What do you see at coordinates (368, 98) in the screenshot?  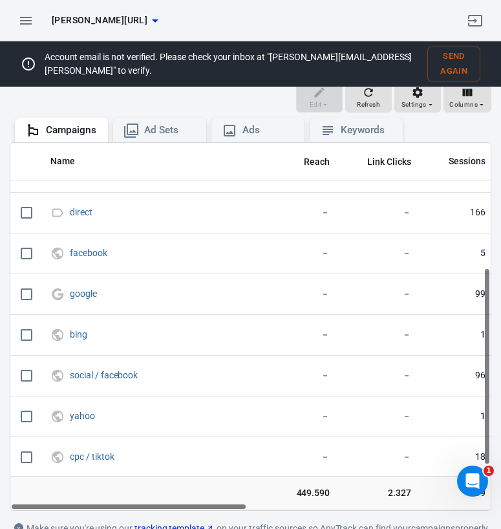 I see `button: Refresh` at bounding box center [368, 98].